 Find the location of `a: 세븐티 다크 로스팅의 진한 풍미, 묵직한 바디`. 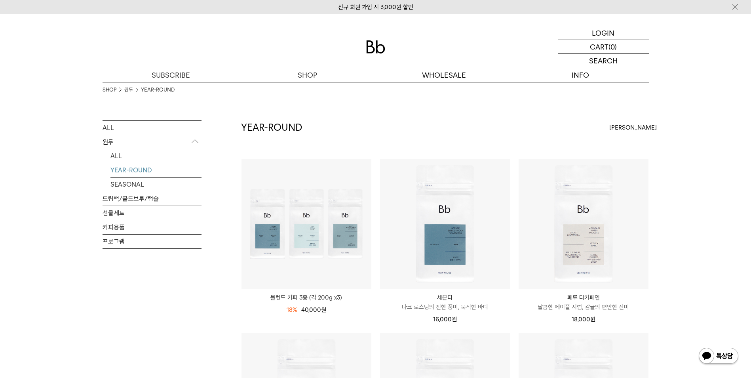

a: 세븐티 다크 로스팅의 진한 풍미, 묵직한 바디 is located at coordinates (445, 302).